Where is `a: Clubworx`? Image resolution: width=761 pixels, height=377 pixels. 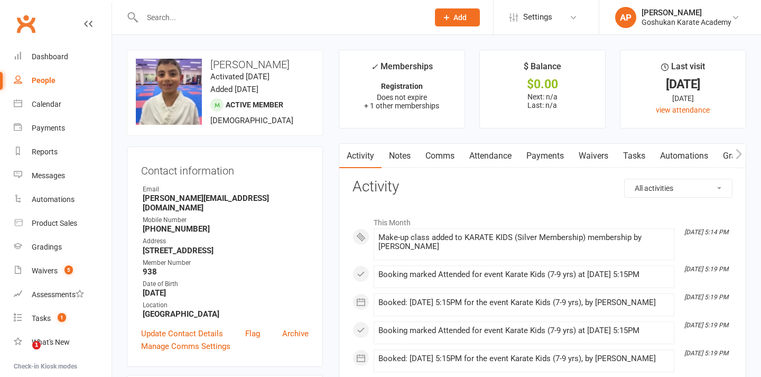 a: Clubworx is located at coordinates (26, 24).